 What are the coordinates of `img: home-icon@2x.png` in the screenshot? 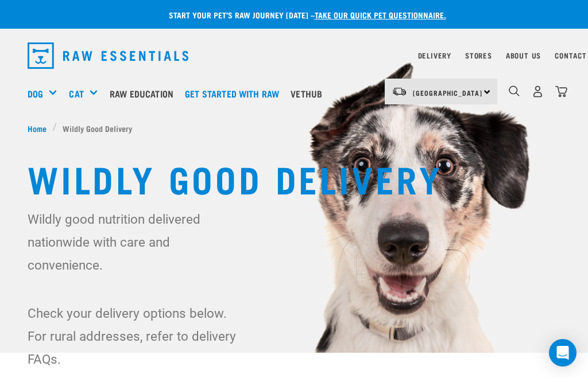 It's located at (561, 91).